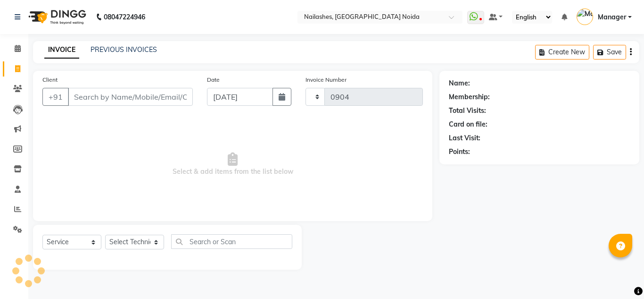  I want to click on a: INVOICE, so click(62, 50).